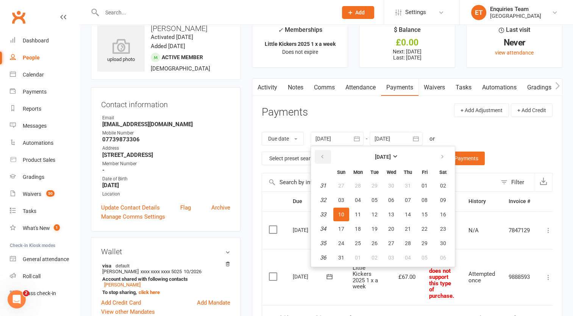 The width and height of the screenshot is (573, 316). I want to click on a: Add Credit Card, so click(121, 302).